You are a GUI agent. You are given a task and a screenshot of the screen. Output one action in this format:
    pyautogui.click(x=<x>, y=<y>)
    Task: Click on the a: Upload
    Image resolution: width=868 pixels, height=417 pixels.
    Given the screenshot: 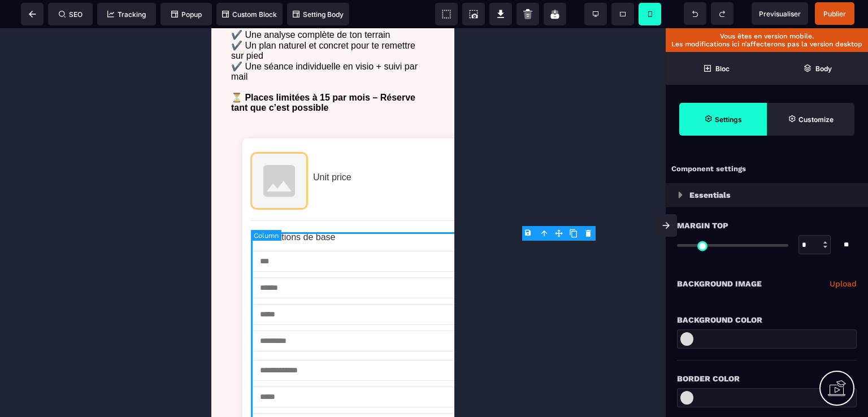 What is the action you would take?
    pyautogui.click(x=843, y=284)
    